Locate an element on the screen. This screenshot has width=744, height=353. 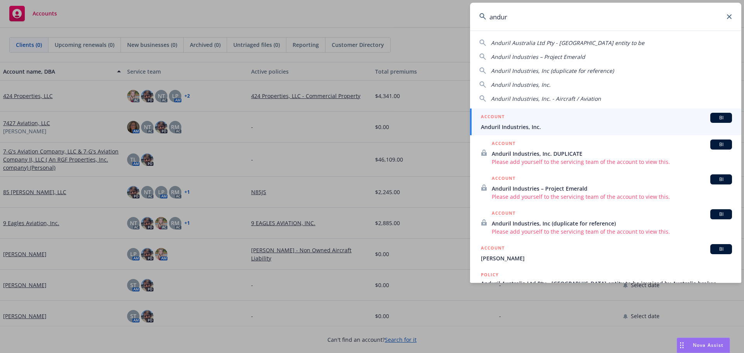
a: ACCOUNTBIAnduril Industries, Inc. is located at coordinates (605, 122).